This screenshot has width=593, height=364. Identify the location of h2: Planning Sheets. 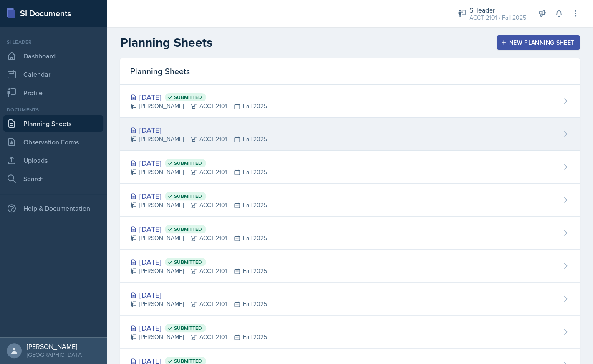
(166, 43).